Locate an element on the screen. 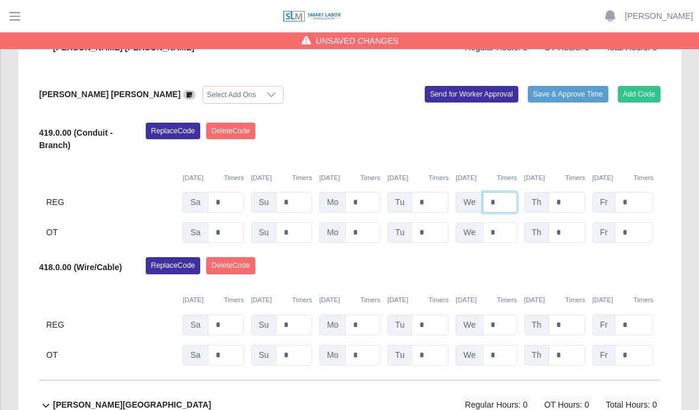  div: Select Add Ons is located at coordinates (231, 95).